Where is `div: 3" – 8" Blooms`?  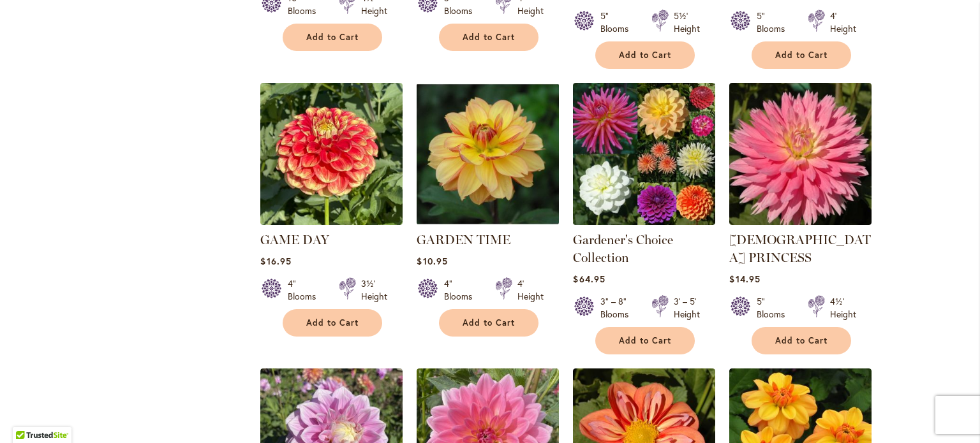
div: 3" – 8" Blooms is located at coordinates (618, 308).